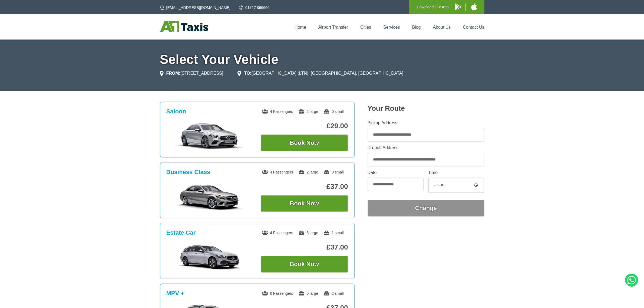 This screenshot has width=644, height=308. I want to click on a: Services, so click(391, 27).